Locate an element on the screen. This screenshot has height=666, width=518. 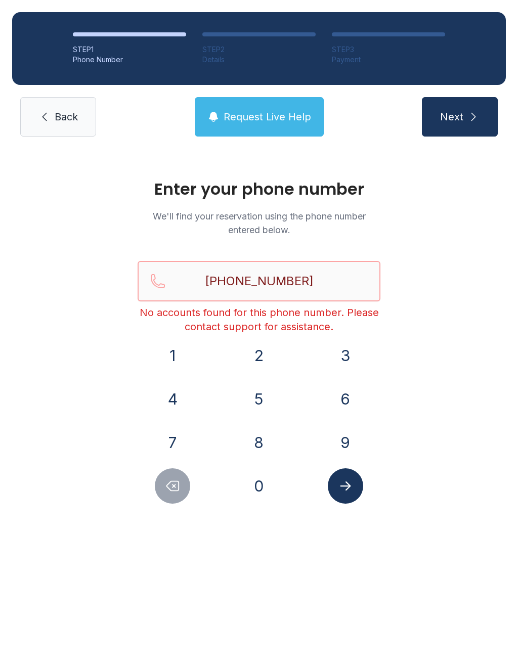
div: No accounts found for this phone number. Please contact support for assistance. is located at coordinates (259, 320).